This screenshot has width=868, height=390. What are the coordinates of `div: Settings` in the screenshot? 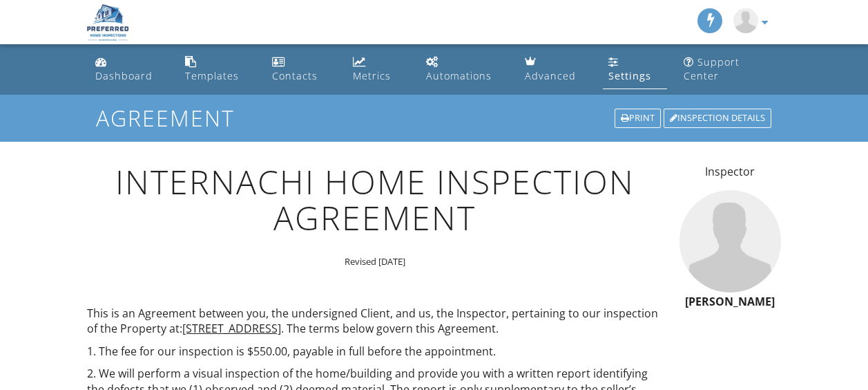 It's located at (630, 75).